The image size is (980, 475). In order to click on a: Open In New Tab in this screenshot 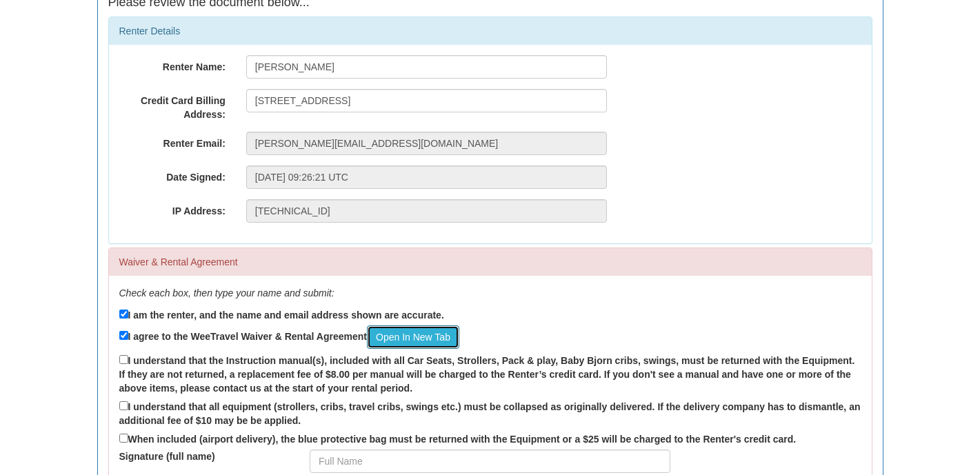, I will do `click(413, 337)`.